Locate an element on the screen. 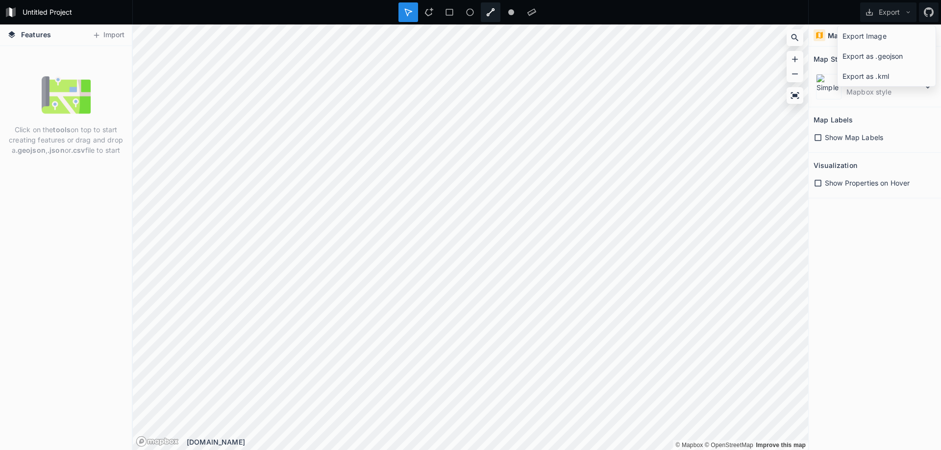  button: Import is located at coordinates (108, 35).